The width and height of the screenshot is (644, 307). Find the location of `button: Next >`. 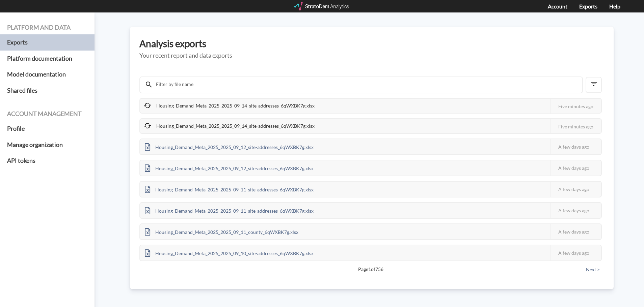

button: Next > is located at coordinates (593, 270).